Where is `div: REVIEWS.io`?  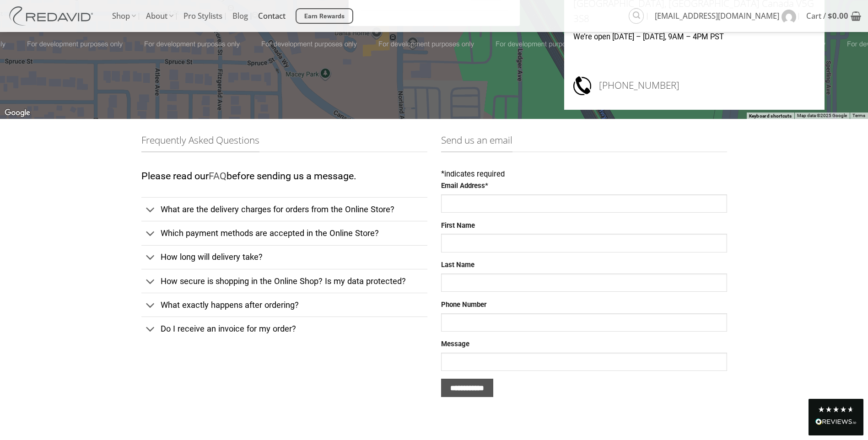 div: REVIEWS.io is located at coordinates (836, 422).